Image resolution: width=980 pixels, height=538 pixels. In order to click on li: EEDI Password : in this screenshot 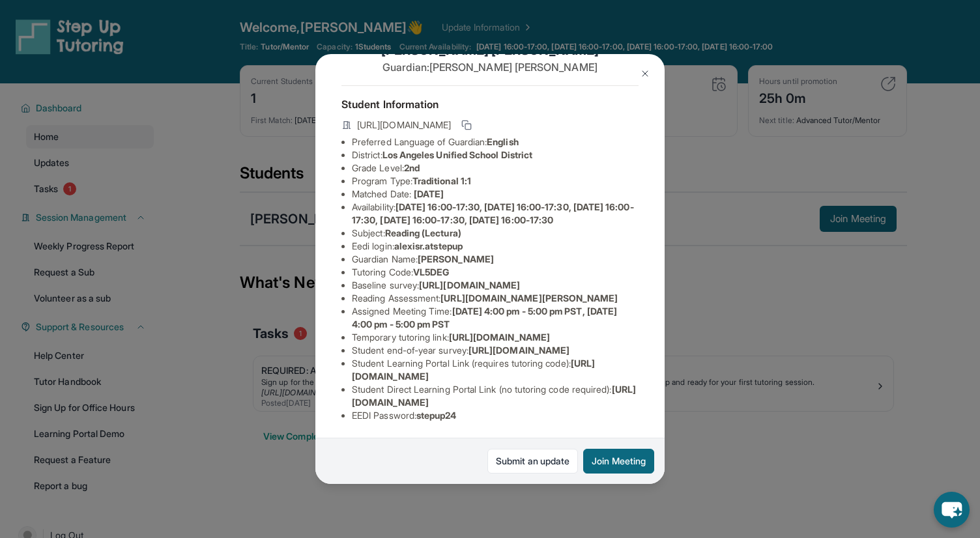, I will do `click(495, 415)`.